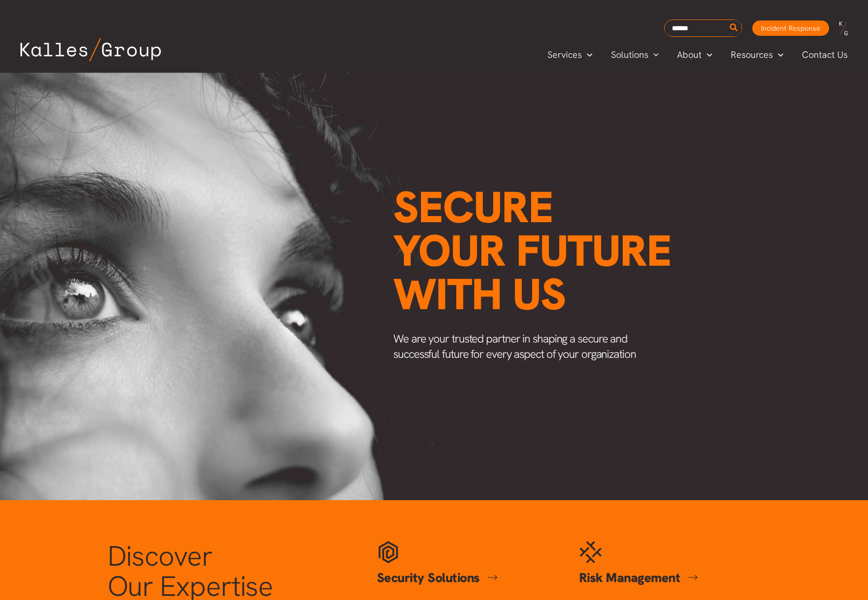 This screenshot has width=868, height=600. Describe the element at coordinates (437, 577) in the screenshot. I see `a: Security Solutions` at that location.